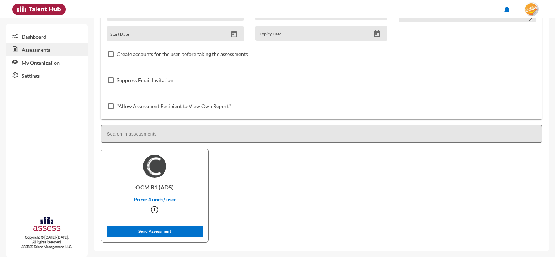 Image resolution: width=555 pixels, height=257 pixels. Describe the element at coordinates (174, 106) in the screenshot. I see `span: "Allow Assessment Recipient to View Own Report"` at that location.